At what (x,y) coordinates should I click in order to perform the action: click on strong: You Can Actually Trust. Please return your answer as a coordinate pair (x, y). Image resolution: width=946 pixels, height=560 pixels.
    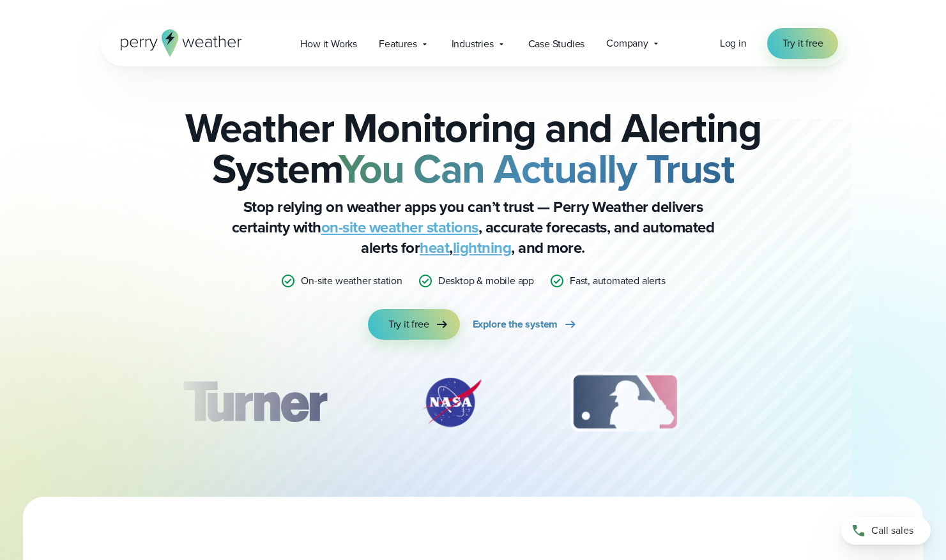
    Looking at the image, I should click on (536, 168).